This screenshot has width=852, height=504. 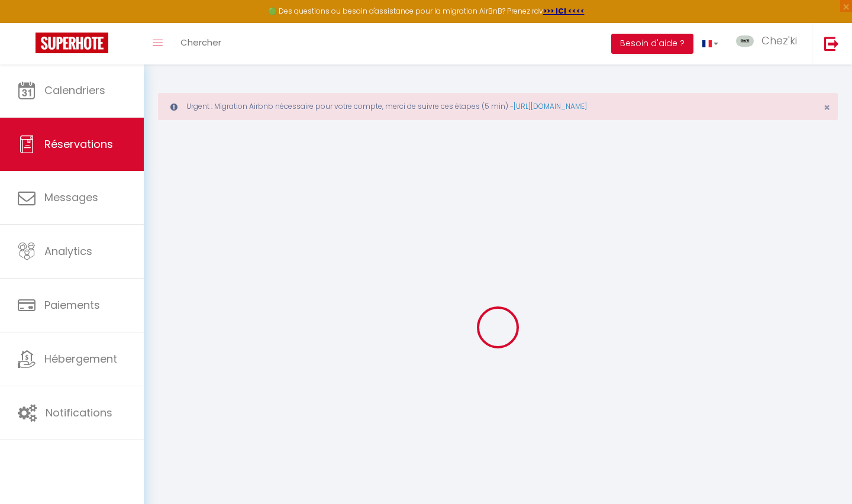 What do you see at coordinates (652, 44) in the screenshot?
I see `button: Besoin d'aide ?` at bounding box center [652, 44].